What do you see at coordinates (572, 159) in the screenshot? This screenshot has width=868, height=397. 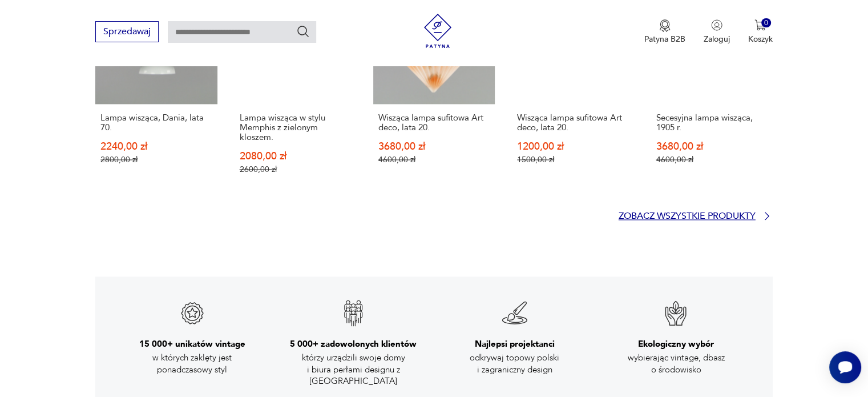 I see `p: 1500,00 zł` at bounding box center [572, 159].